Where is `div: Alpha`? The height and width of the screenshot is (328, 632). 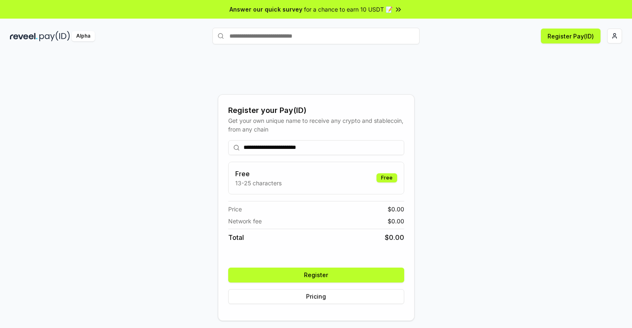 div: Alpha is located at coordinates (83, 36).